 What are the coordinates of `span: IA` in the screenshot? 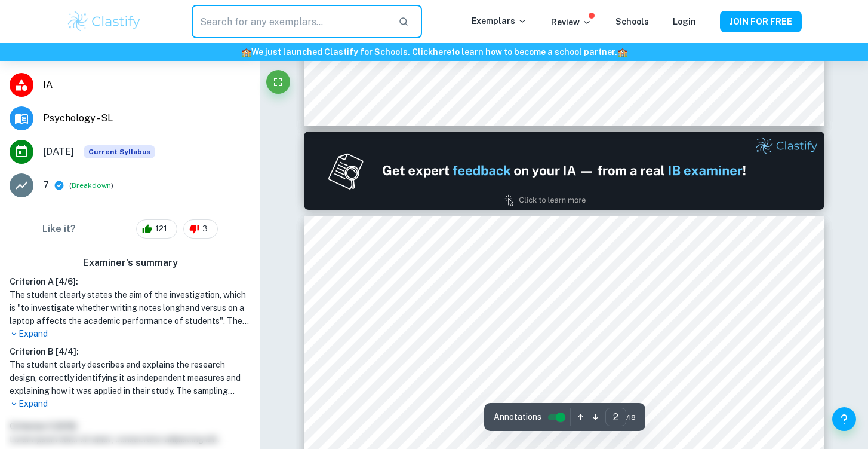 It's located at (147, 85).